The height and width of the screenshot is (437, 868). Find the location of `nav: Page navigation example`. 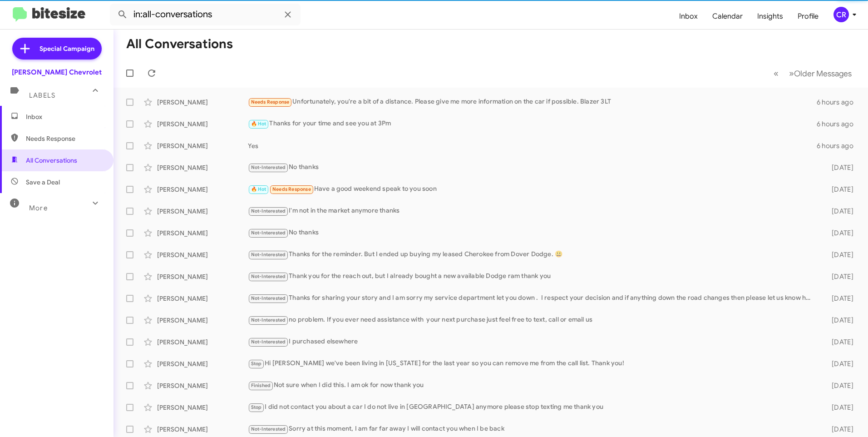

nav: Page navigation example is located at coordinates (813, 73).